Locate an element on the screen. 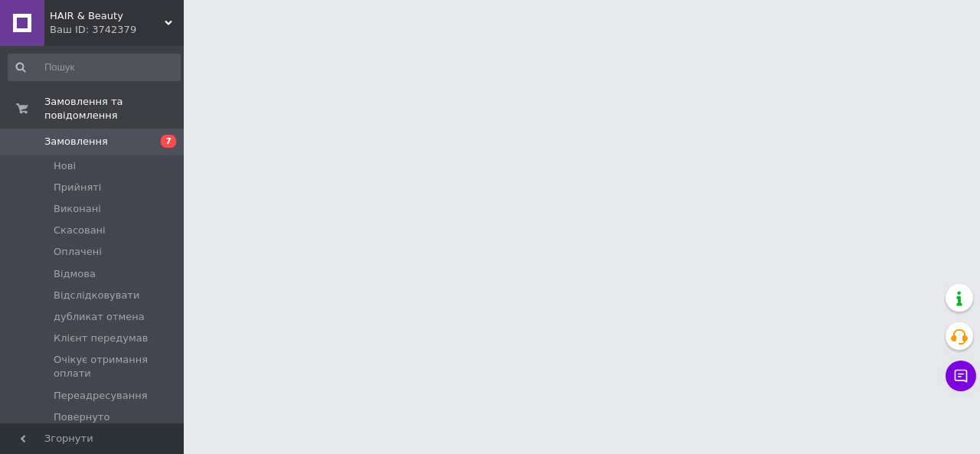  span: Скасовані is located at coordinates (80, 231).